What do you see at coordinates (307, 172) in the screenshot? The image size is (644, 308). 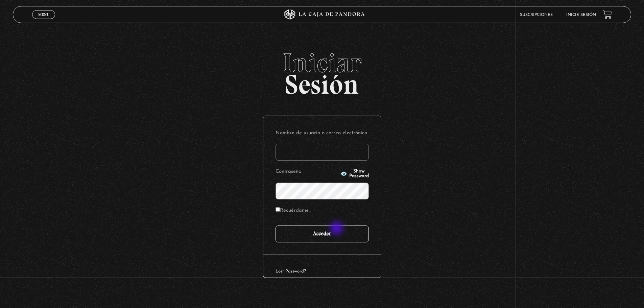 I see `label: Contraseña` at bounding box center [307, 172].